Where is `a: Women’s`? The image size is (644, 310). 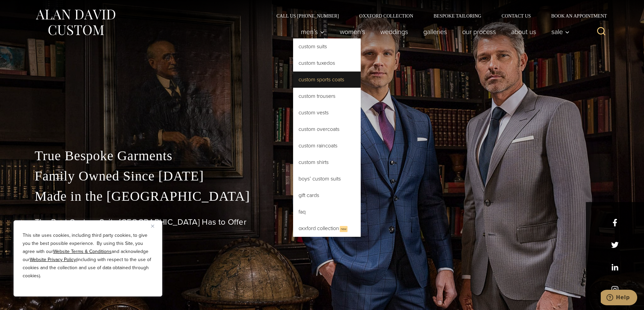
a: Women’s is located at coordinates (352, 31).